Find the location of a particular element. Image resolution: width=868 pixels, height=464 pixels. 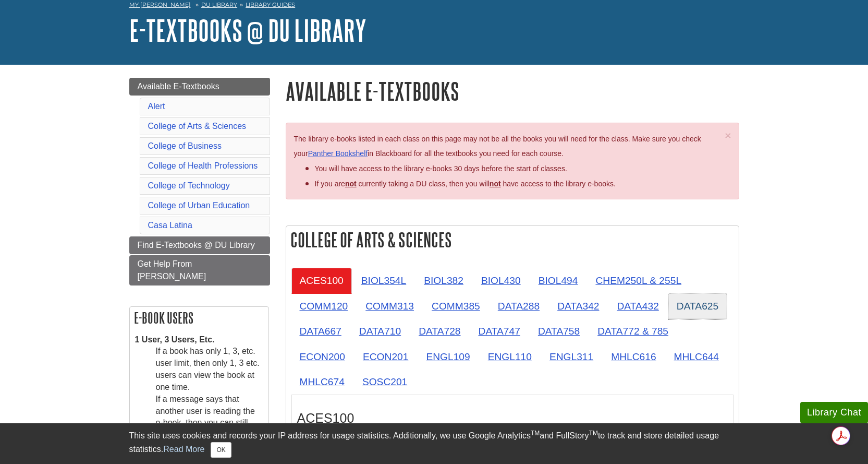

a: Casa Latina is located at coordinates (170, 225).